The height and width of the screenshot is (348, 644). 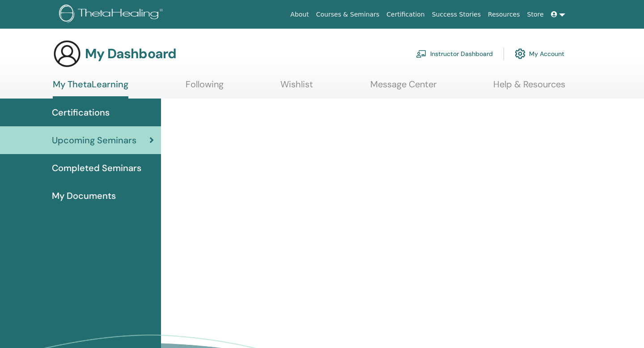 What do you see at coordinates (454, 53) in the screenshot?
I see `a: Instructor Dashboard` at bounding box center [454, 53].